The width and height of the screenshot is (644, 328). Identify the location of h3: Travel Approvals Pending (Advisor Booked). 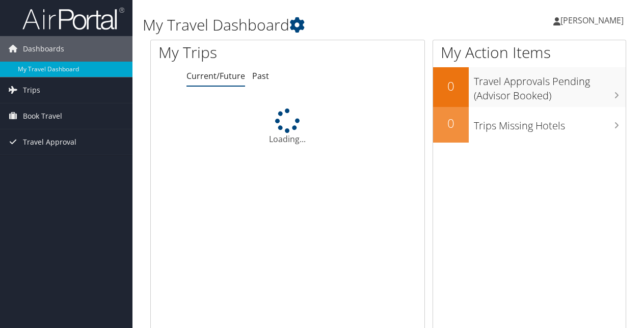
(550, 86).